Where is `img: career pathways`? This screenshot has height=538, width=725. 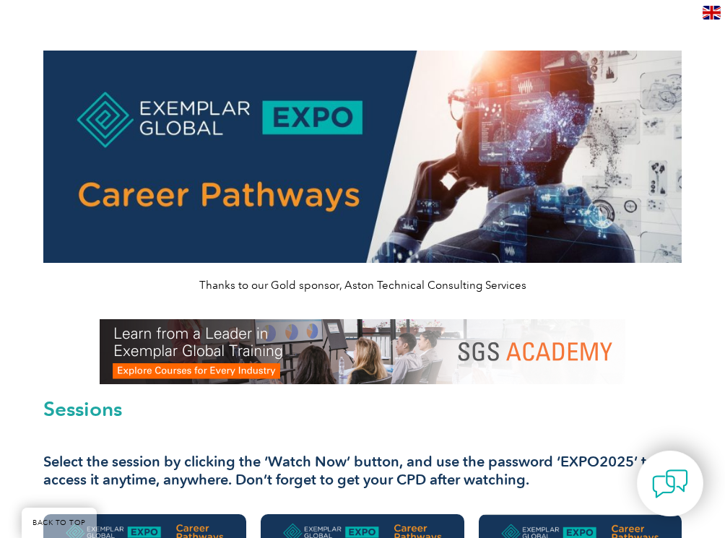 img: career pathways is located at coordinates (363, 157).